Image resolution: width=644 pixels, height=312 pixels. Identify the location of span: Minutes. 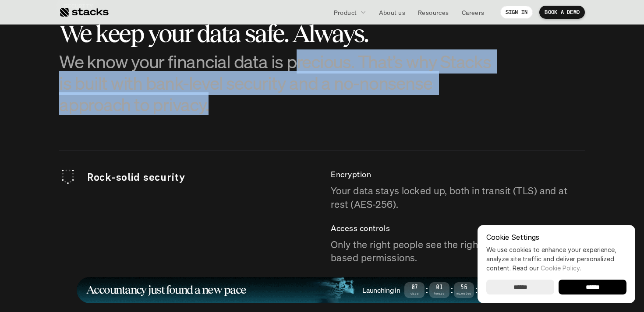
(464, 293).